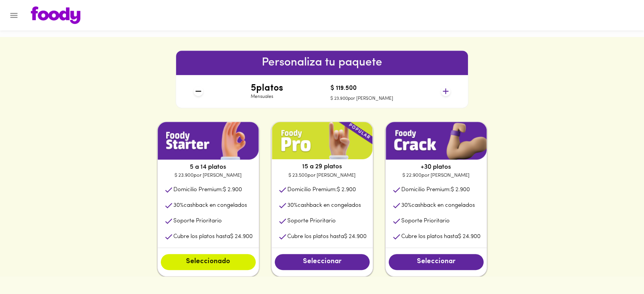  What do you see at coordinates (322, 167) in the screenshot?
I see `p: 15 a 29 platos` at bounding box center [322, 167].